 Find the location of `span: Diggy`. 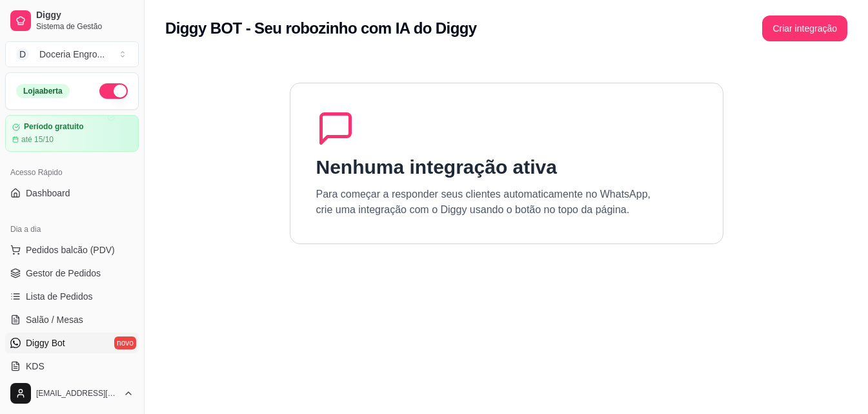

span: Diggy is located at coordinates (85, 16).